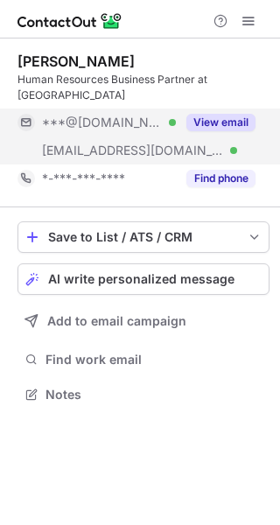 The height and width of the screenshot is (525, 280). I want to click on img: ContactOut v5.3.10, so click(70, 21).